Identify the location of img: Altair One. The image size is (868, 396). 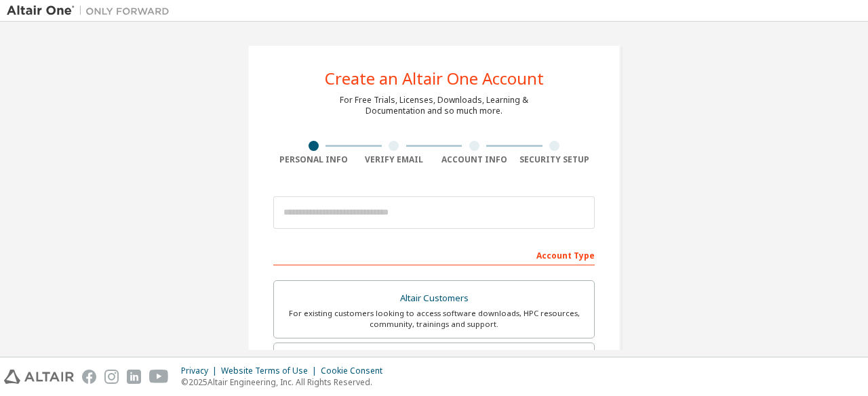
(92, 11).